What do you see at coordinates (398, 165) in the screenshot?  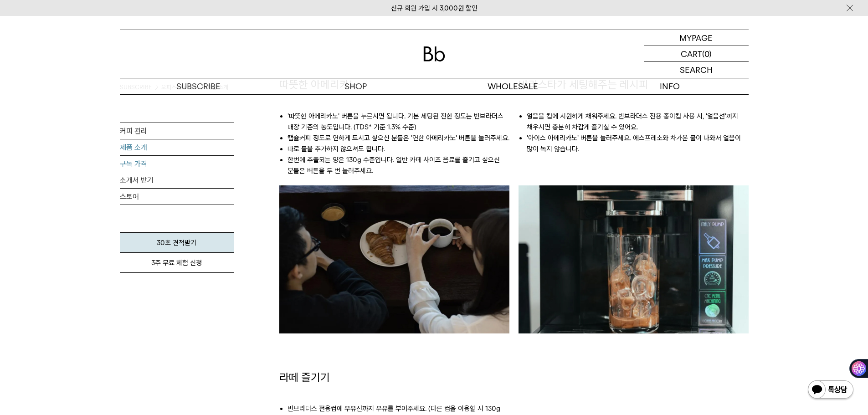 I see `li: 한번에 추출되는 양은 130g 수준입니다. 일반 카페 사이즈 음료를 즐기고 싶으신 분들은 버튼을 두 번 눌러주세요.` at bounding box center [398, 165].